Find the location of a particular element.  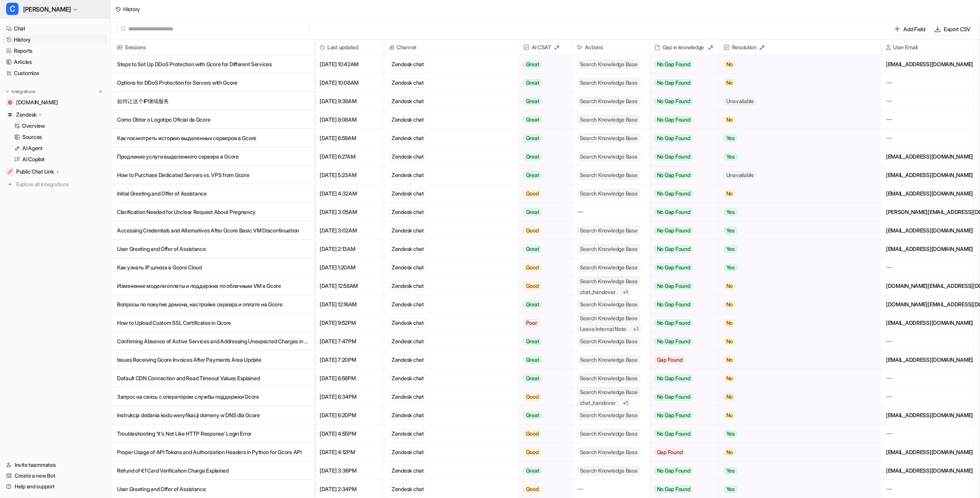

a: AI Copilot is located at coordinates (59, 159).